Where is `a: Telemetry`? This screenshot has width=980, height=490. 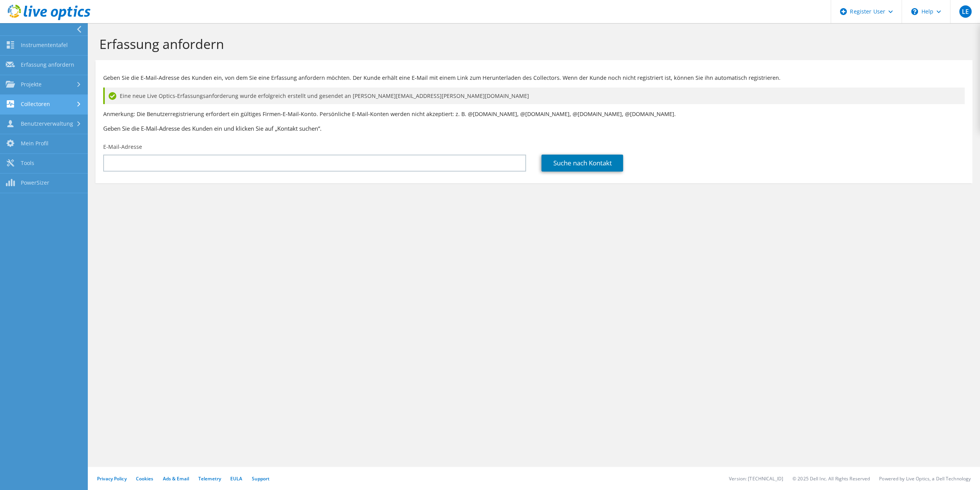 a: Telemetry is located at coordinates (210, 478).